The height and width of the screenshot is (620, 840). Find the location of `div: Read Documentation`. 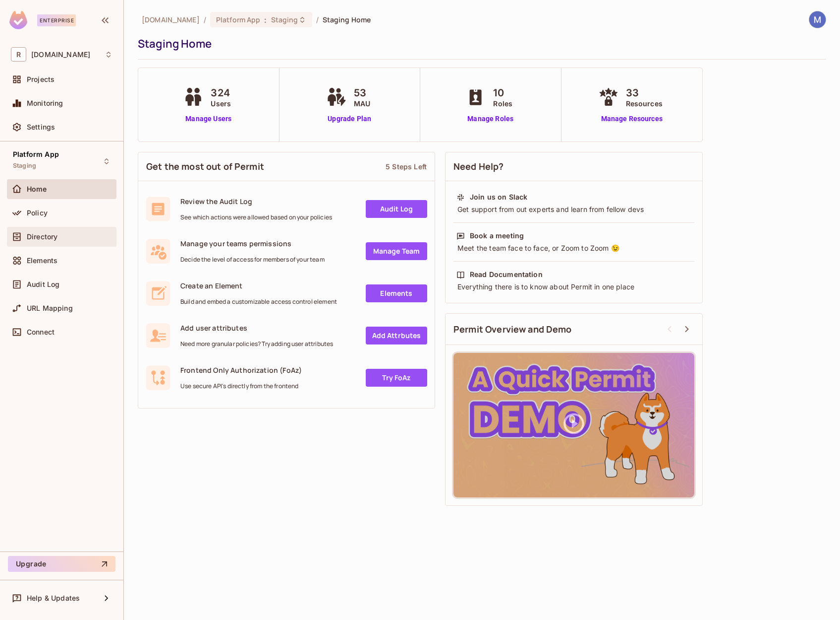

div: Read Documentation is located at coordinates (506, 275).